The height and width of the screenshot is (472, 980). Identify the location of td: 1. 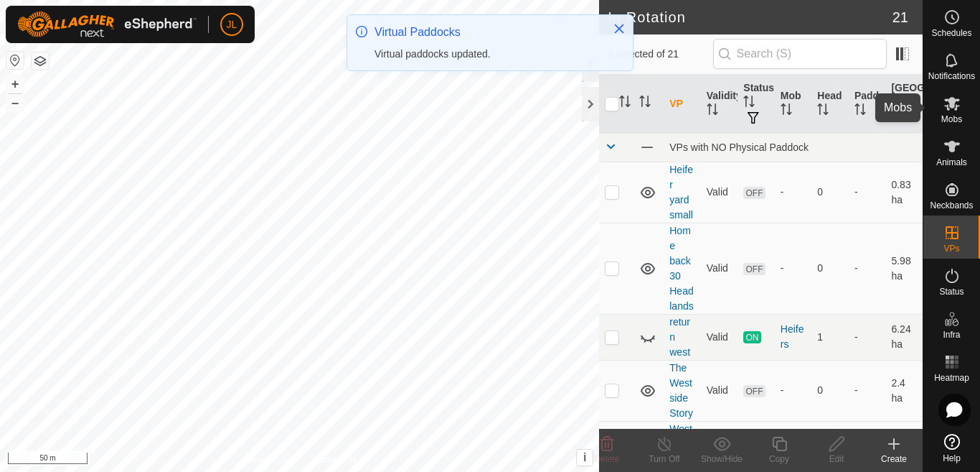
(830, 337).